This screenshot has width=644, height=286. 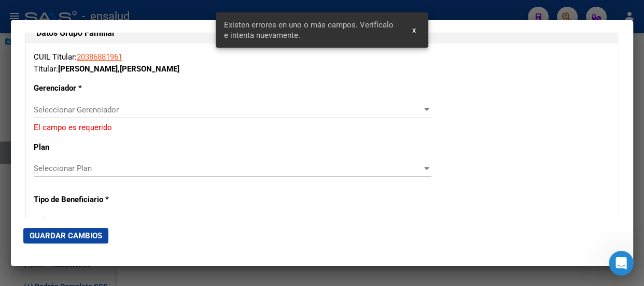 I want to click on div: CUIL Titular: Titular:, so click(x=322, y=63).